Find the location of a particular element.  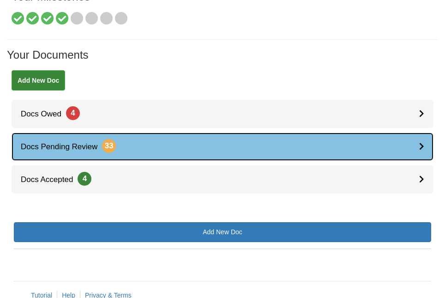

h1: Your Documents is located at coordinates (223, 60).